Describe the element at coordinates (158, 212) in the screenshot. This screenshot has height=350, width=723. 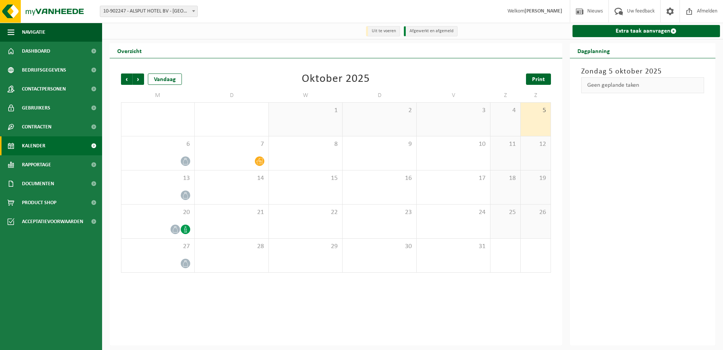
I see `span: 20` at that location.